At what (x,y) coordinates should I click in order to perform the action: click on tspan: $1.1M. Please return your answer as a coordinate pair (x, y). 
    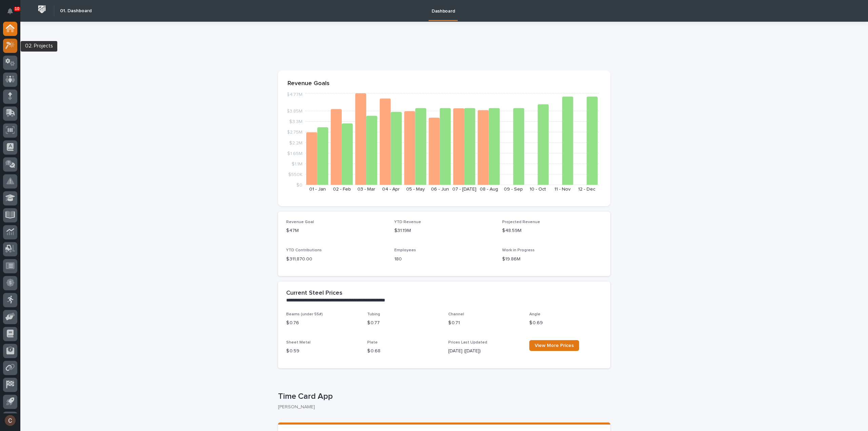
    Looking at the image, I should click on (297, 164).